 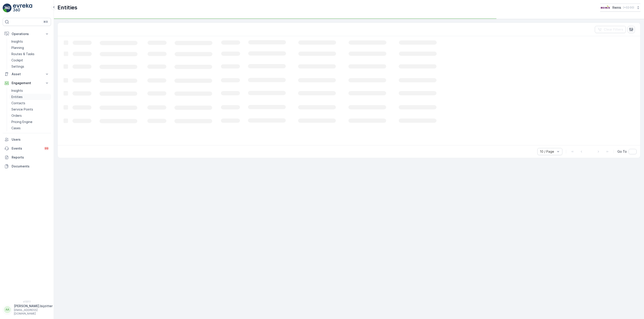 I want to click on p: Documents, so click(x=31, y=166).